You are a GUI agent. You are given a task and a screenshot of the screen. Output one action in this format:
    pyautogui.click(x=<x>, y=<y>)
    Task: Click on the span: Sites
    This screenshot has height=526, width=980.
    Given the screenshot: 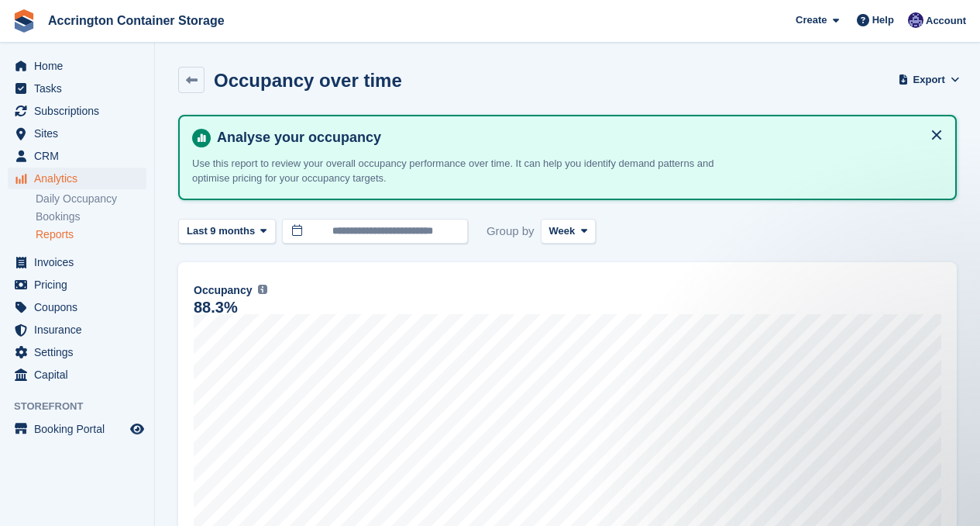 What is the action you would take?
    pyautogui.click(x=80, y=134)
    